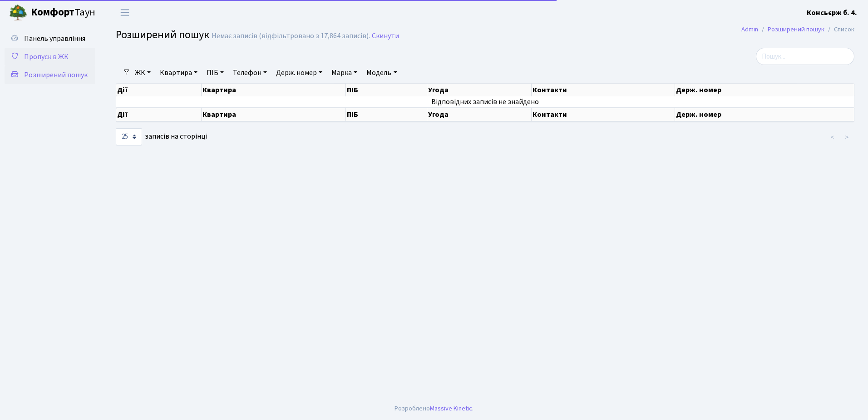  Describe the element at coordinates (215, 73) in the screenshot. I see `a: ПІБ` at that location.